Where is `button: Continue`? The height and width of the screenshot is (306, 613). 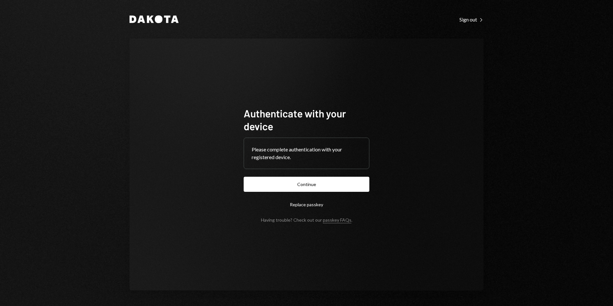
button: Continue is located at coordinates (307, 184).